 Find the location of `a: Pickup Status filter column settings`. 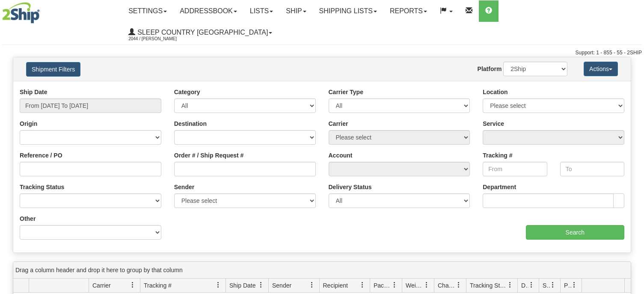

a: Pickup Status filter column settings is located at coordinates (574, 285).